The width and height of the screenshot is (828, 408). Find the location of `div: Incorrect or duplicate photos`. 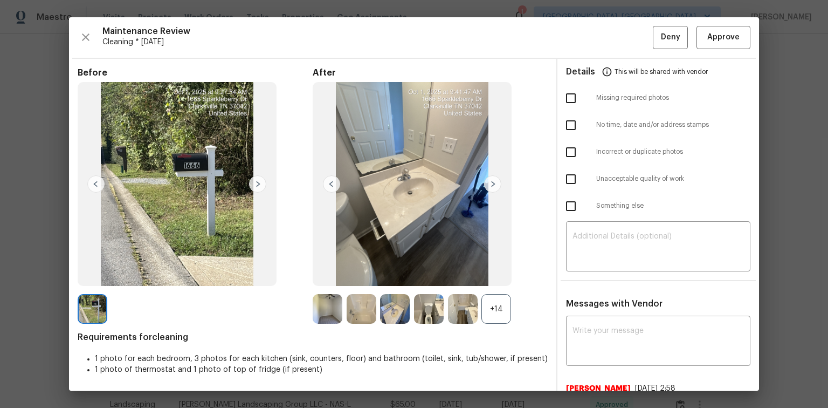

div: Incorrect or duplicate photos is located at coordinates (658, 152).